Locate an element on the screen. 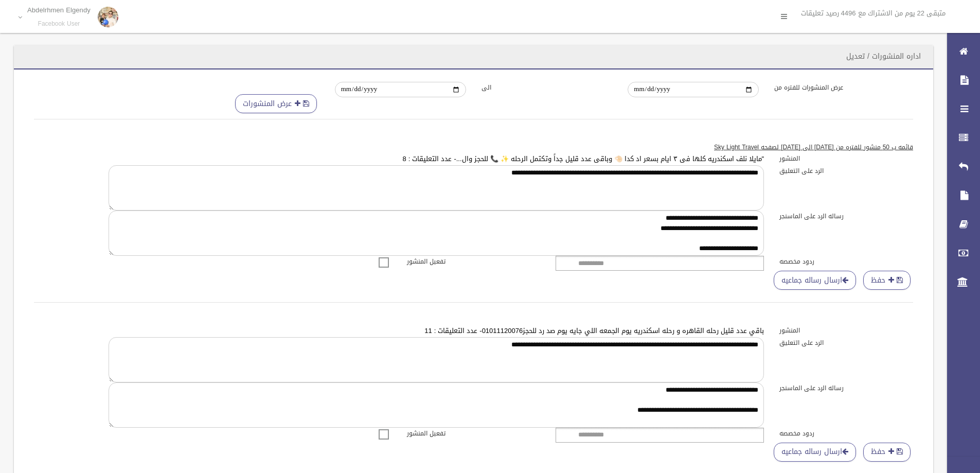 The height and width of the screenshot is (473, 980). header: اداره المنشورات / تعديل is located at coordinates (884, 56).